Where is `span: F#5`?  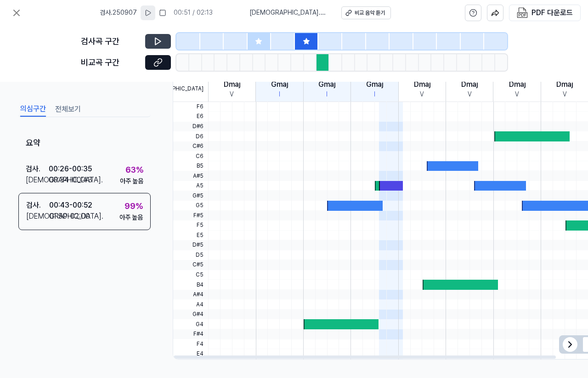
span: F#5 is located at coordinates (191, 215).